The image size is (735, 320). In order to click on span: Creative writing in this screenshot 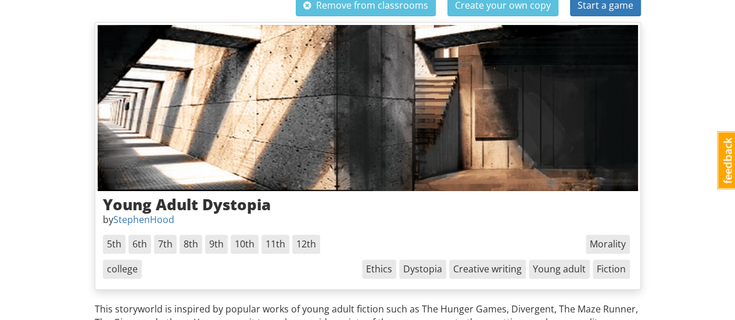, I will do `click(487, 269)`.